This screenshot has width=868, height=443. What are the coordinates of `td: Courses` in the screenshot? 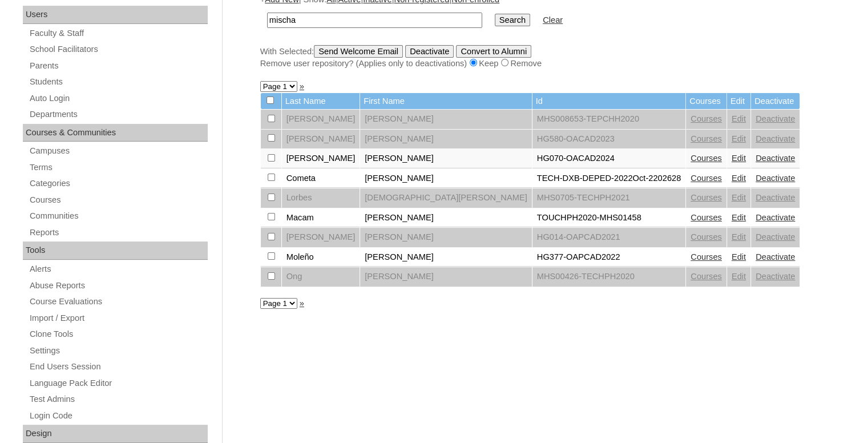 It's located at (706, 101).